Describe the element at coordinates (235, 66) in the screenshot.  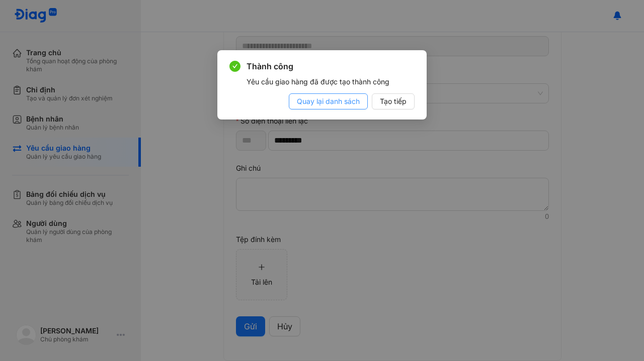
I see `span: check-circle` at that location.